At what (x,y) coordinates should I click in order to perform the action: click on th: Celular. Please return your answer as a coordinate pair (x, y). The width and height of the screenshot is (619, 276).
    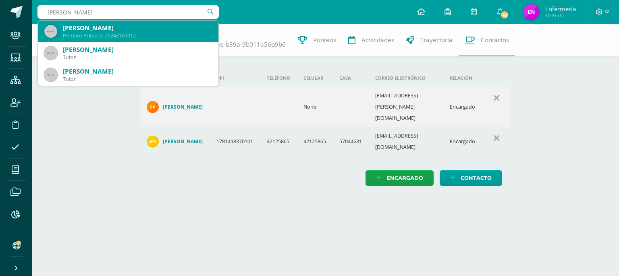
    Looking at the image, I should click on (315, 78).